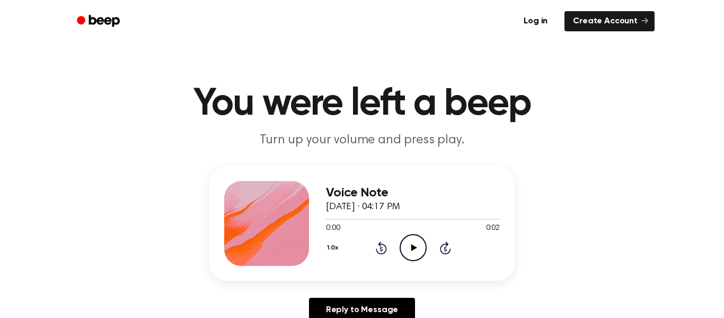  Describe the element at coordinates (493, 228) in the screenshot. I see `span: 0:02` at that location.